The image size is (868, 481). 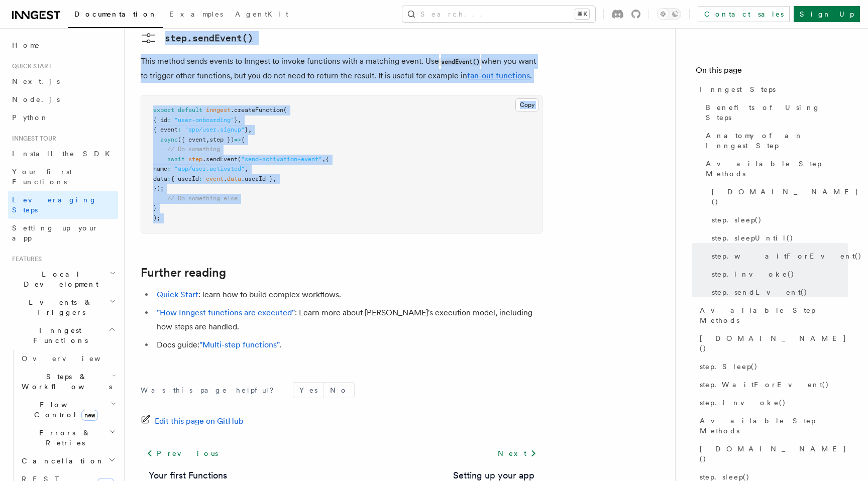 I want to click on span: Examples, so click(x=196, y=14).